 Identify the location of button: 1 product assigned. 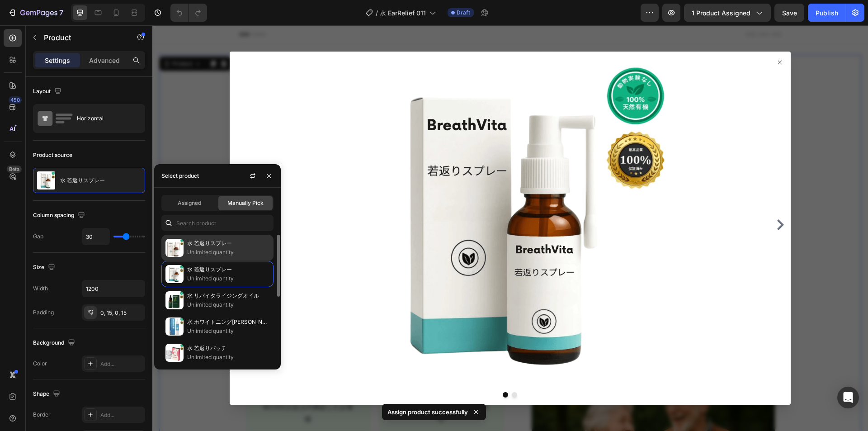
(728, 13).